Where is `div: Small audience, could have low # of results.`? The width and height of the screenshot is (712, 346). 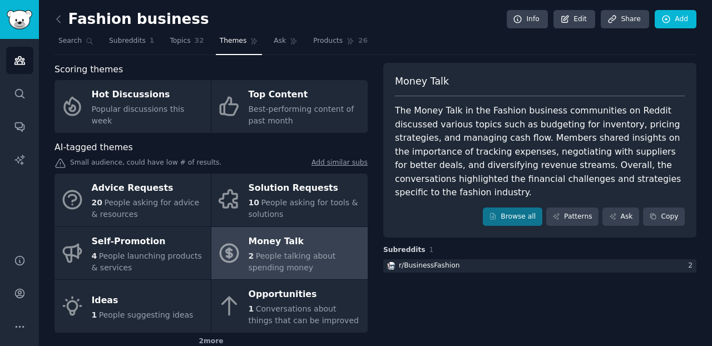 div: Small audience, could have low # of results. is located at coordinates (211, 164).